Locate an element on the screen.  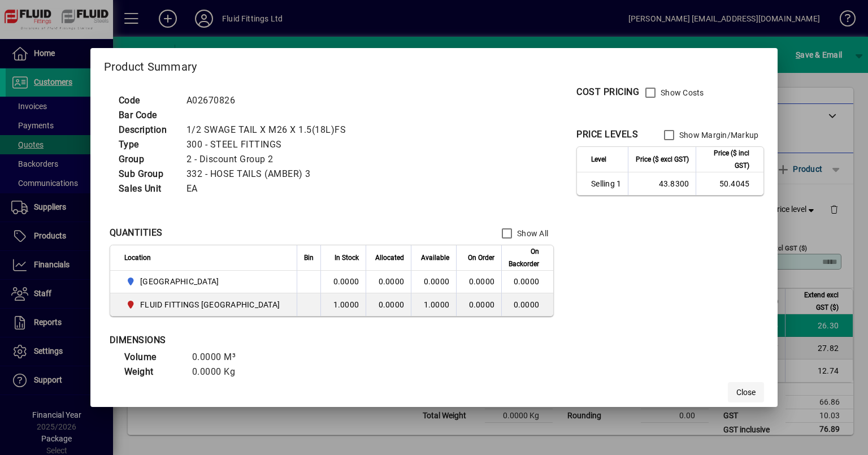
span: Close is located at coordinates (746, 392).